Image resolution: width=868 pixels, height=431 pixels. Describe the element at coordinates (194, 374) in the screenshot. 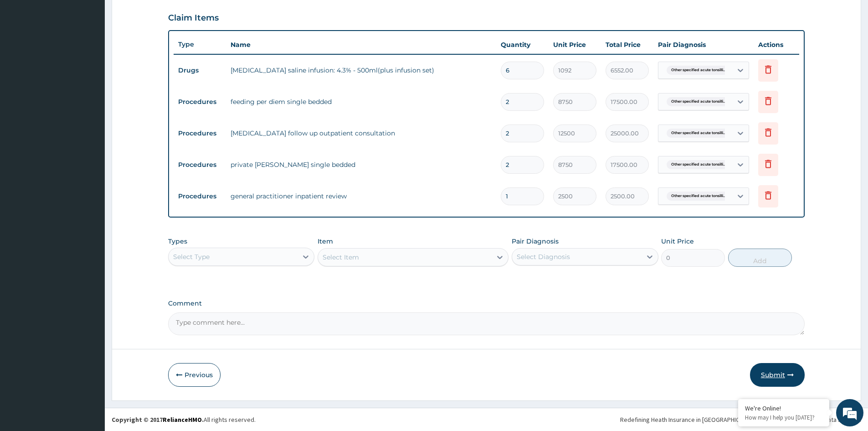

I see `button: Previous` at that location.